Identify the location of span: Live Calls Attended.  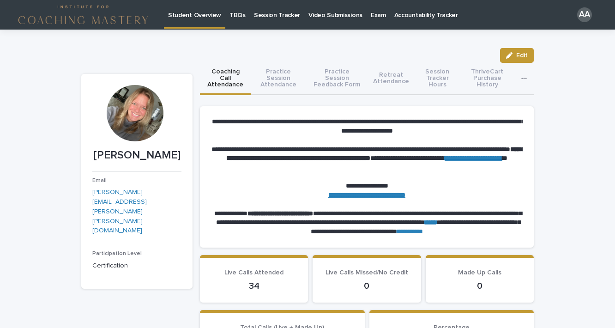
(254, 273).